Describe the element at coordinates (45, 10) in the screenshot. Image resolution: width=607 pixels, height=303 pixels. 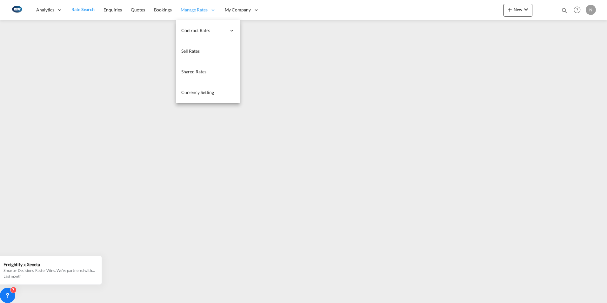
I see `span: Analytics` at that location.